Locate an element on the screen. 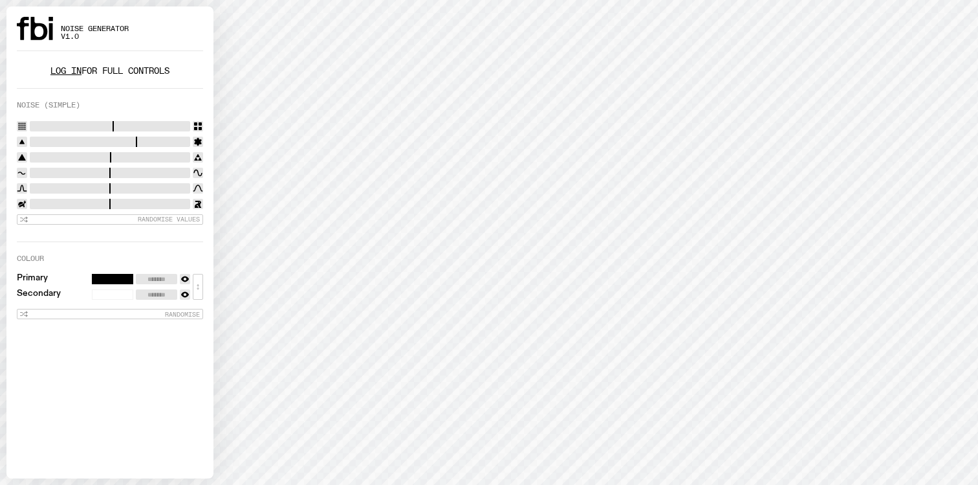  label: Primary is located at coordinates (32, 279).